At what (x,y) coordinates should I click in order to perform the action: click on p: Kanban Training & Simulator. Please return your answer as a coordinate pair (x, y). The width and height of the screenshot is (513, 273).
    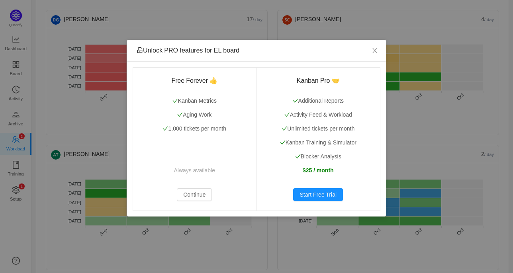
    Looking at the image, I should click on (318, 143).